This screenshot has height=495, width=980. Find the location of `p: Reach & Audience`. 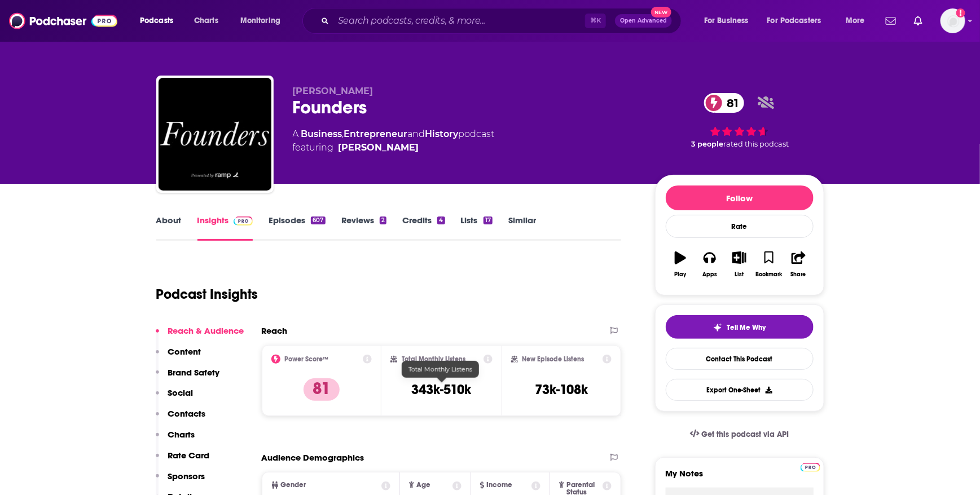

p: Reach & Audience is located at coordinates (206, 330).